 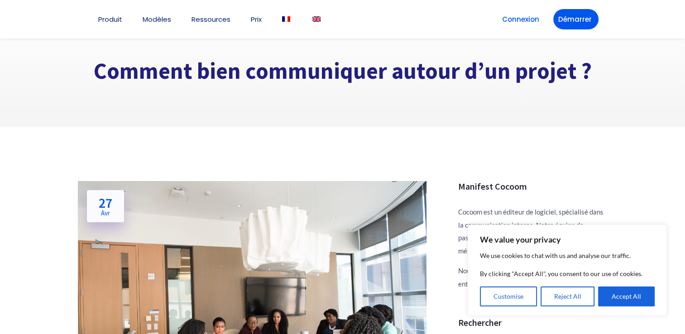 I want to click on p: We value your privacy, so click(x=567, y=239).